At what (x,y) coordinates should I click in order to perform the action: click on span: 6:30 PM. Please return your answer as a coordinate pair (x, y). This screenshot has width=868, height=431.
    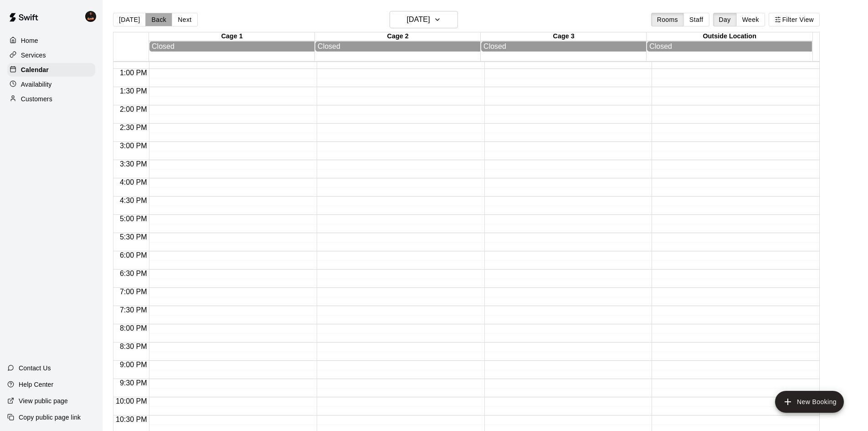
    Looking at the image, I should click on (133, 273).